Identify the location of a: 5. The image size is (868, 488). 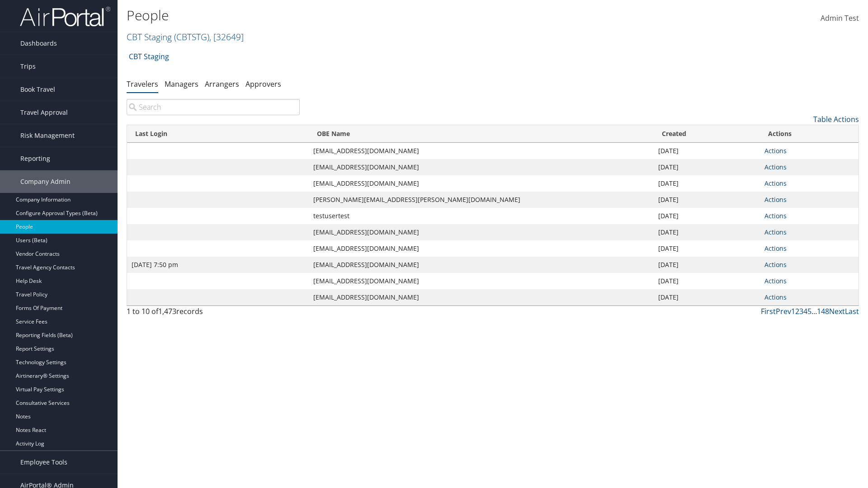
(809, 311).